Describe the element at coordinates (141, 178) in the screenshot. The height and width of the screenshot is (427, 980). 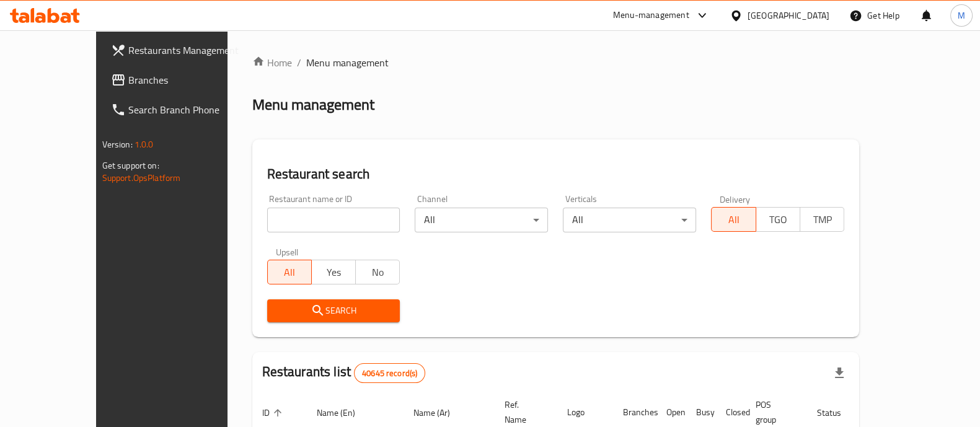
I see `a: Support.OpsPlatform` at that location.